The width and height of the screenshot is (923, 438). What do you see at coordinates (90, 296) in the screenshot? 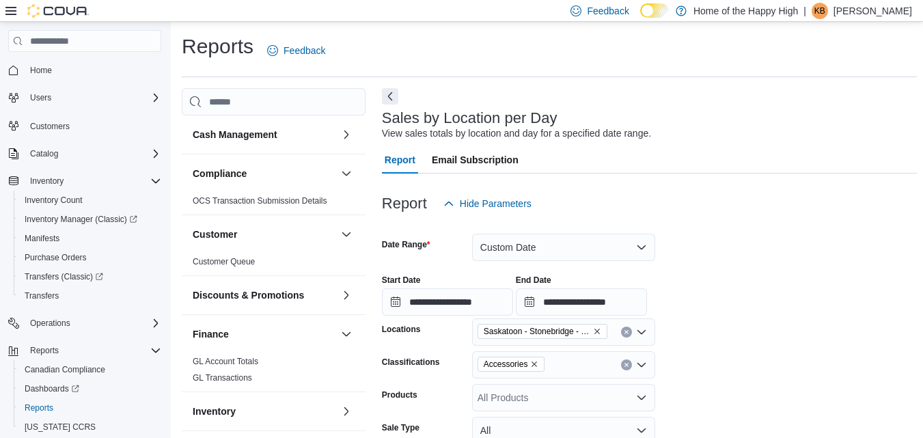
I see `button: Transfers` at bounding box center [90, 296].